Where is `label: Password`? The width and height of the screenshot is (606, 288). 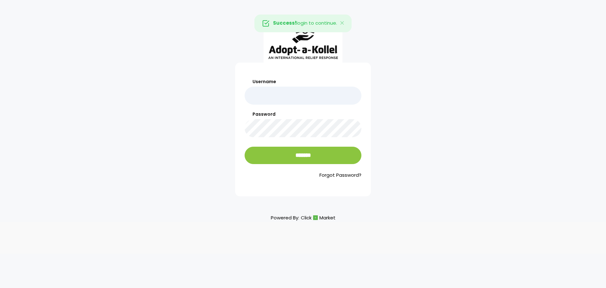 label: Password is located at coordinates (303, 114).